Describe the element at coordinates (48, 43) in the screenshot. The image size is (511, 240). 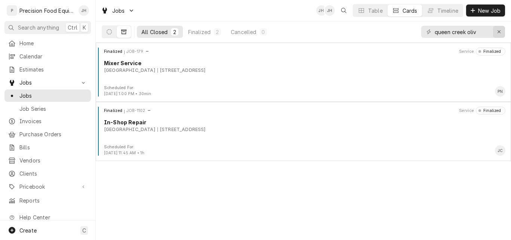
I see `a: Home` at that location.